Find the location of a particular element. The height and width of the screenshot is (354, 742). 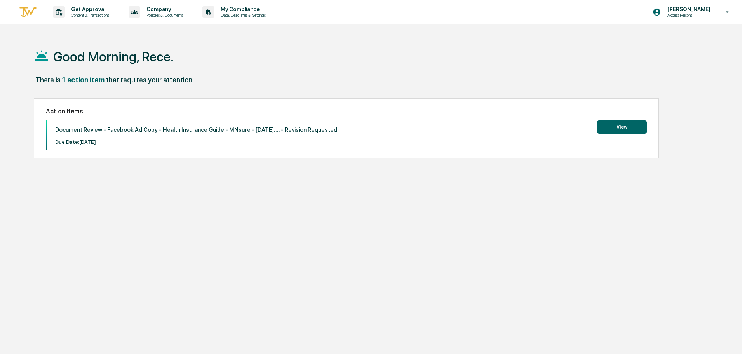

div: 1 action item is located at coordinates (83, 80).